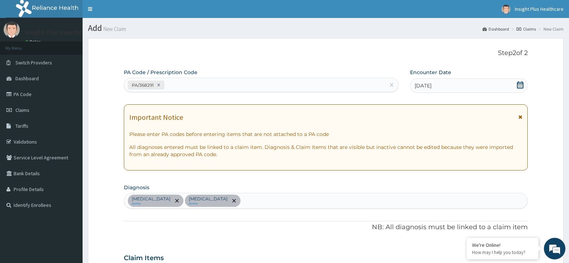  I want to click on label: PA Code / Prescription Code, so click(161, 72).